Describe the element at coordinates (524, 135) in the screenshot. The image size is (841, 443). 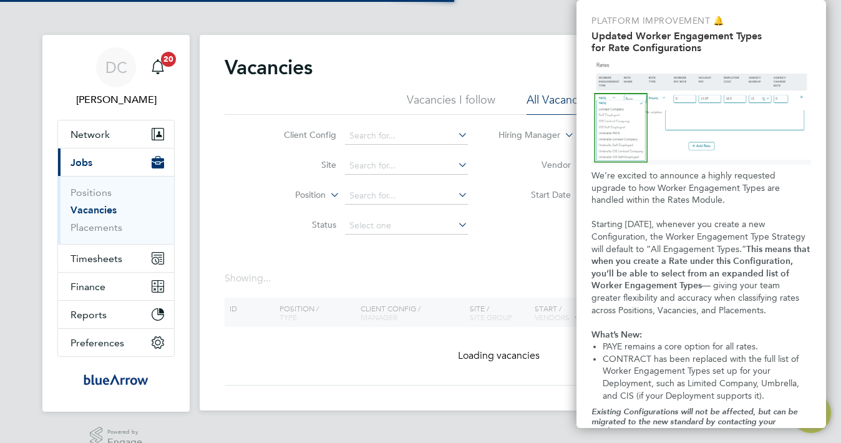
I see `label: Hiring Manager` at that location.